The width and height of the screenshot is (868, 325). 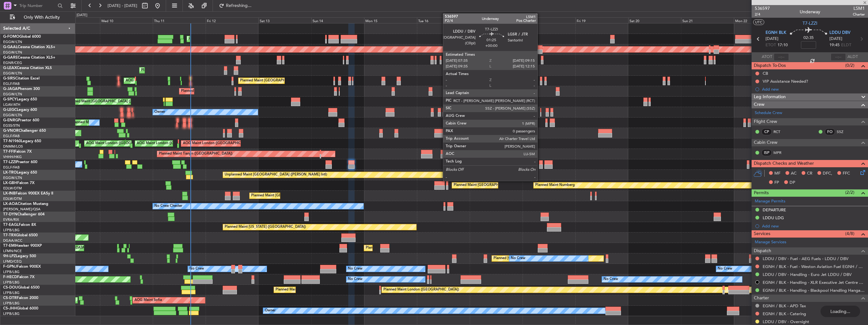 What do you see at coordinates (770, 45) in the screenshot?
I see `span: ETOT` at bounding box center [770, 45].